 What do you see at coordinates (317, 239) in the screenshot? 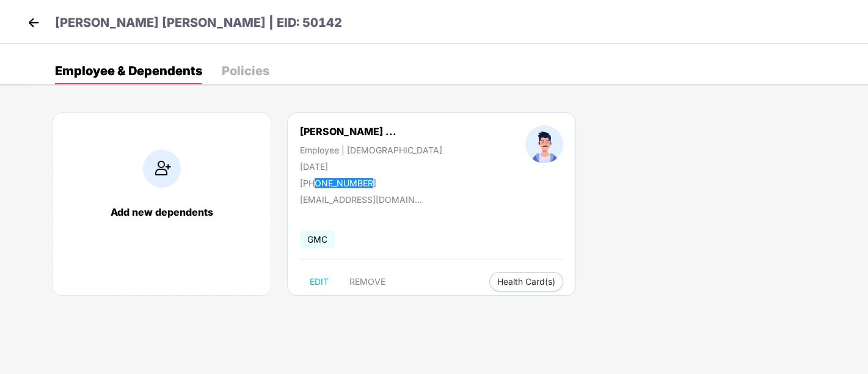
I see `span: GMC` at bounding box center [317, 239].